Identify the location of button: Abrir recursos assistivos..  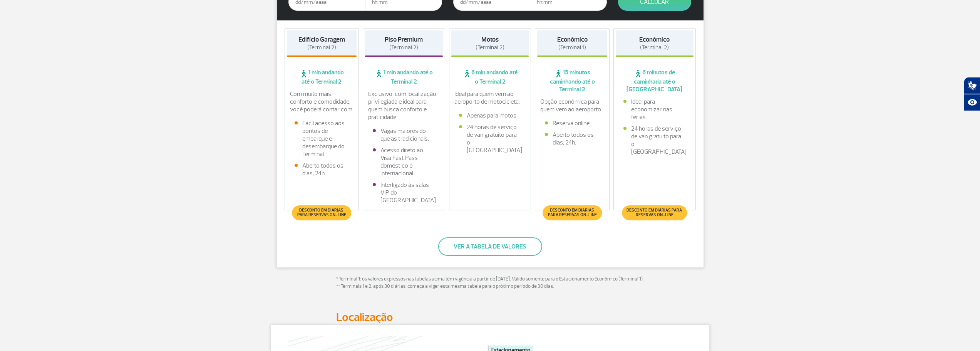
(972, 102).